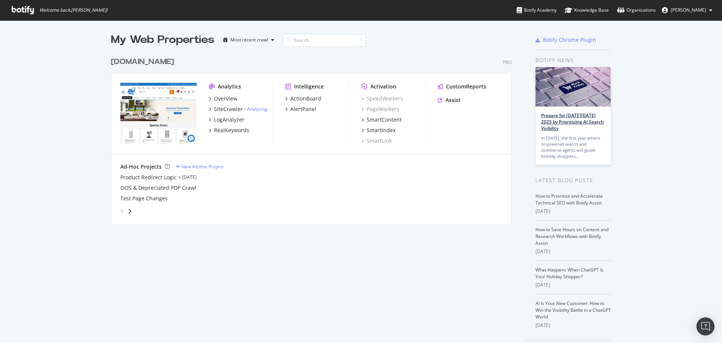  Describe the element at coordinates (303, 99) in the screenshot. I see `a: ActionBoard` at that location.